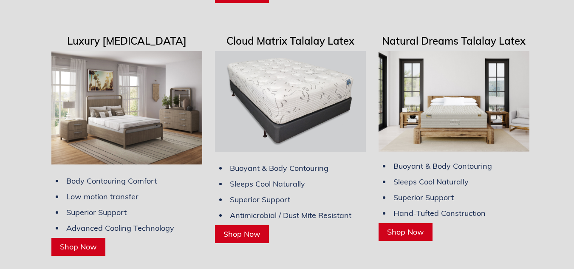 This screenshot has height=269, width=574. Describe the element at coordinates (290, 101) in the screenshot. I see `a: Luxury Cloud Matrix Talalay Latex Mattresses` at that location.